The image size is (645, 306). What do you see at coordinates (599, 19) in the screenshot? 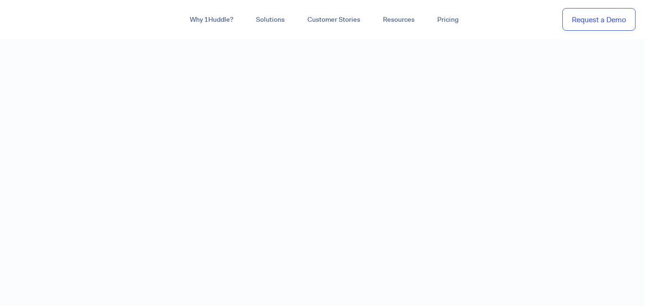
I see `a: Request a Demo` at bounding box center [599, 19].